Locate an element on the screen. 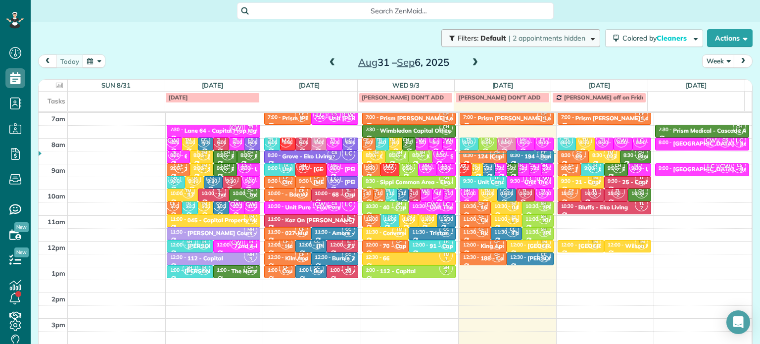 This screenshot has width=760, height=344. div: Sippi Common Area - Eko Living is located at coordinates (424, 182).